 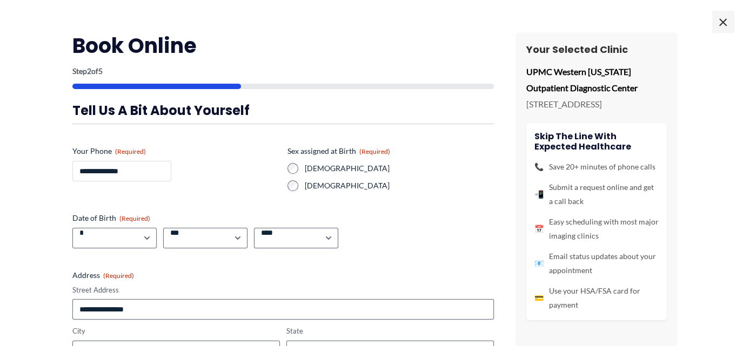 I want to click on h3: Tell us a bit about yourself, so click(x=283, y=110).